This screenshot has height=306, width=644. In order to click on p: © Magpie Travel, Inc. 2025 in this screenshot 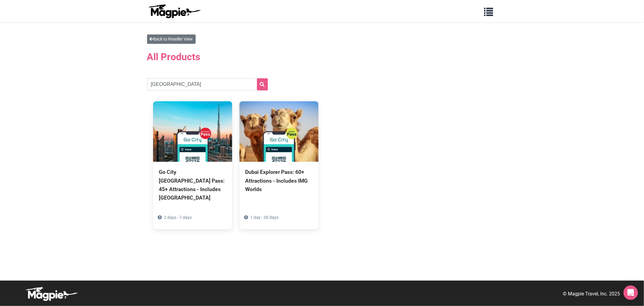, I will do `click(591, 294)`.